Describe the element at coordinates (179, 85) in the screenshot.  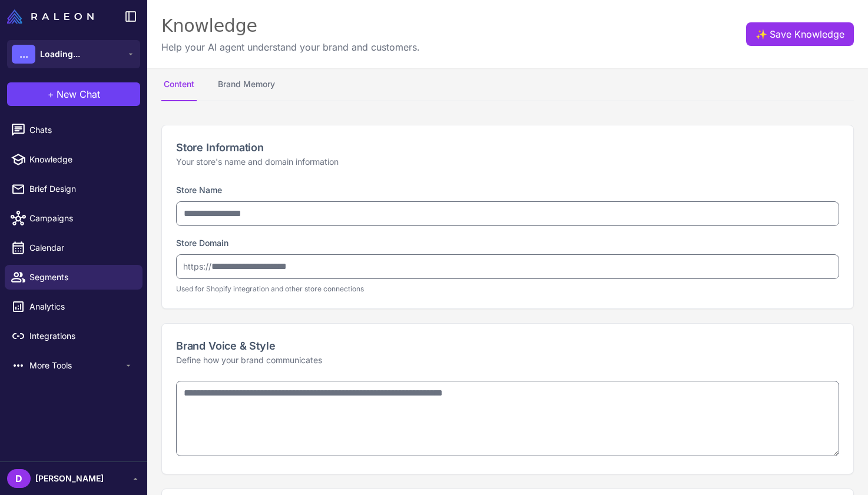
I see `button: Content` at that location.